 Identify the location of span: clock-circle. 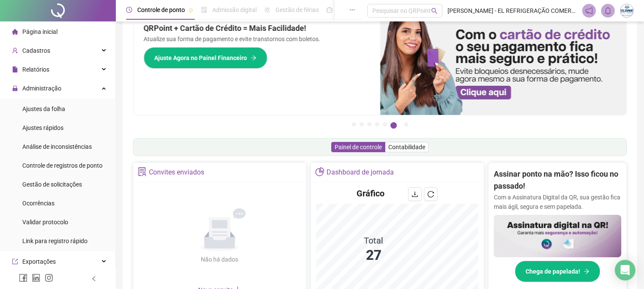
(129, 10).